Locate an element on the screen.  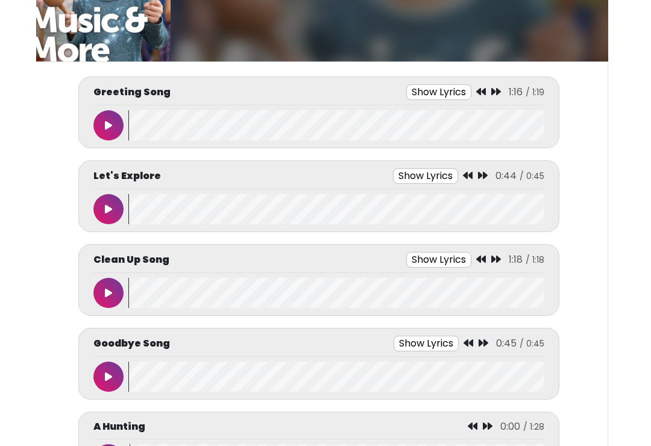
span: / 1:28 is located at coordinates (534, 427).